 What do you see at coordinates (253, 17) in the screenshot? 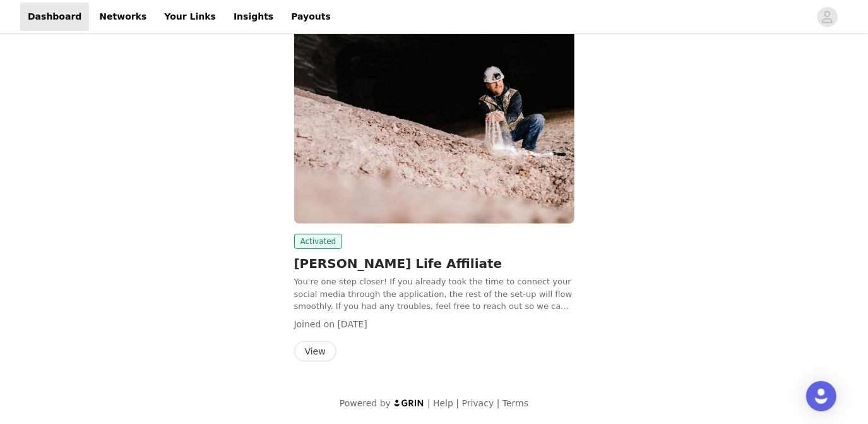
I see `a: Insights` at bounding box center [253, 17].